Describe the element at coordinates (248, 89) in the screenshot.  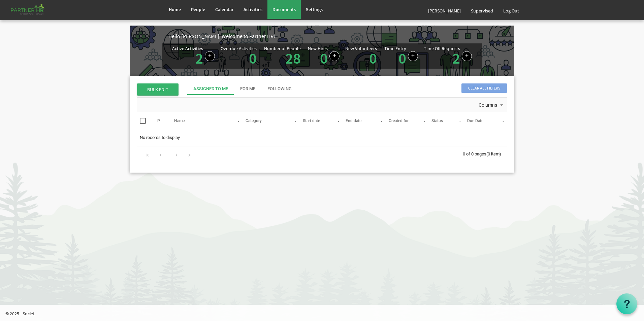
I see `div: For Me` at that location.